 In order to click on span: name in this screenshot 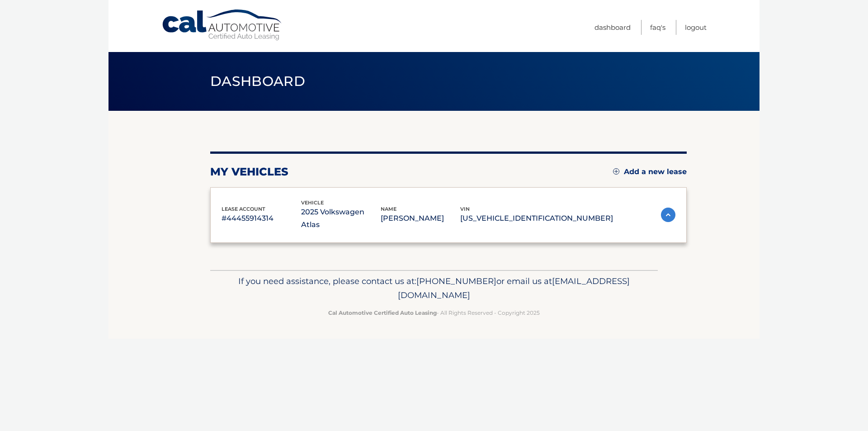, I will do `click(389, 209)`.